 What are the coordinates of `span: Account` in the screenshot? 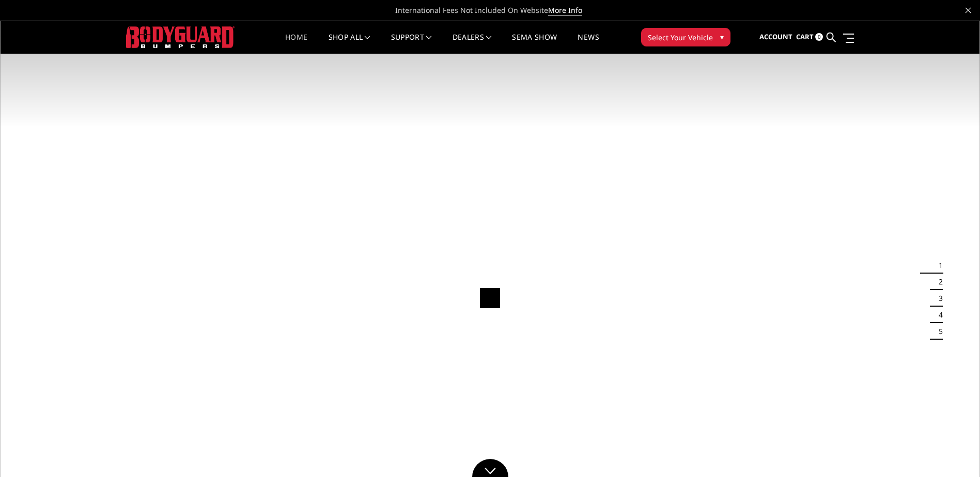 It's located at (776, 37).